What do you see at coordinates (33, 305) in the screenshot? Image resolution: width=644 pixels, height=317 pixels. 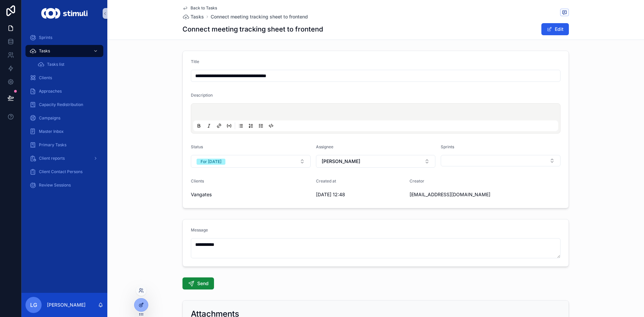 I see `span: LG` at bounding box center [33, 305].